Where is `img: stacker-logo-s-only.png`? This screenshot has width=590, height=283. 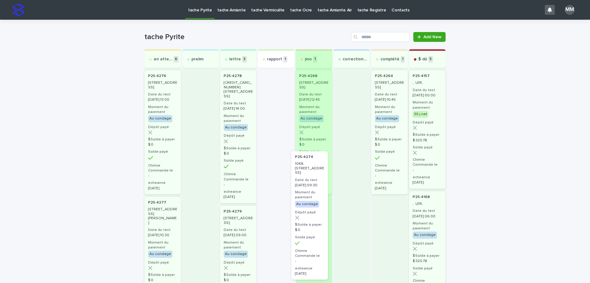
img: stacker-logo-s-only.png is located at coordinates (18, 10).